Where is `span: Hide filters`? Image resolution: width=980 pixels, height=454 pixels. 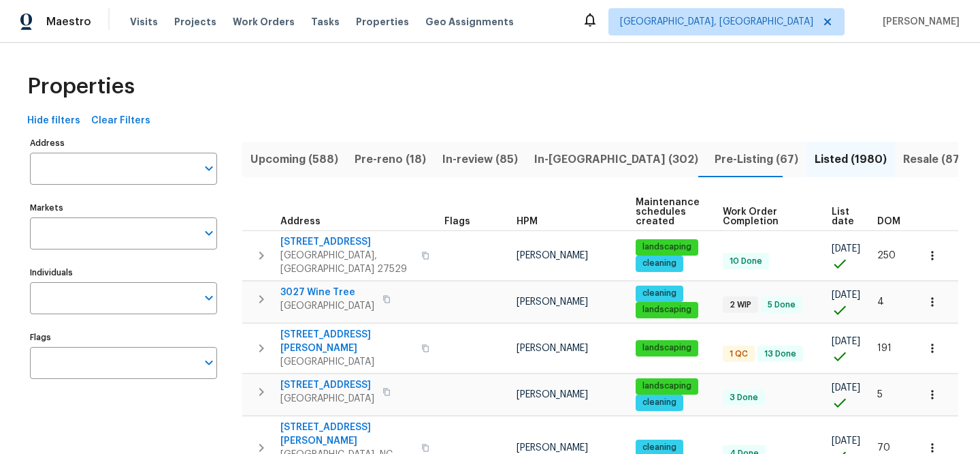 span: Hide filters is located at coordinates (54, 120).